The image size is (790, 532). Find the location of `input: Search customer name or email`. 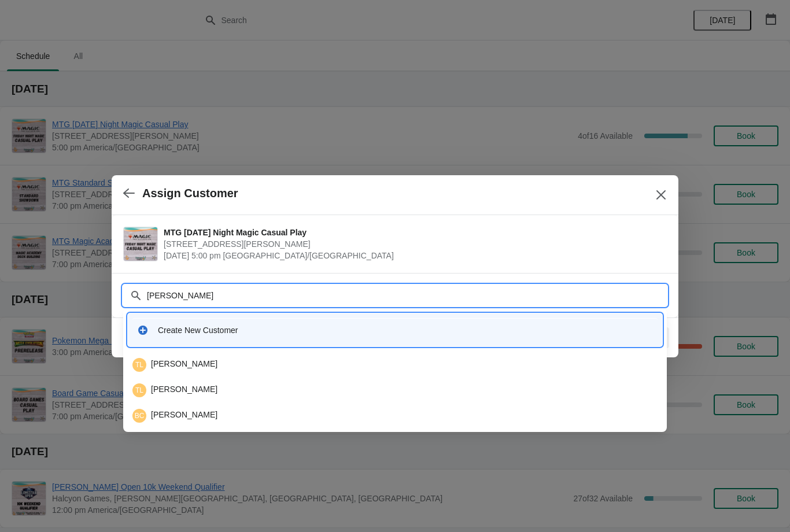

input: Search customer name or email is located at coordinates (407, 295).